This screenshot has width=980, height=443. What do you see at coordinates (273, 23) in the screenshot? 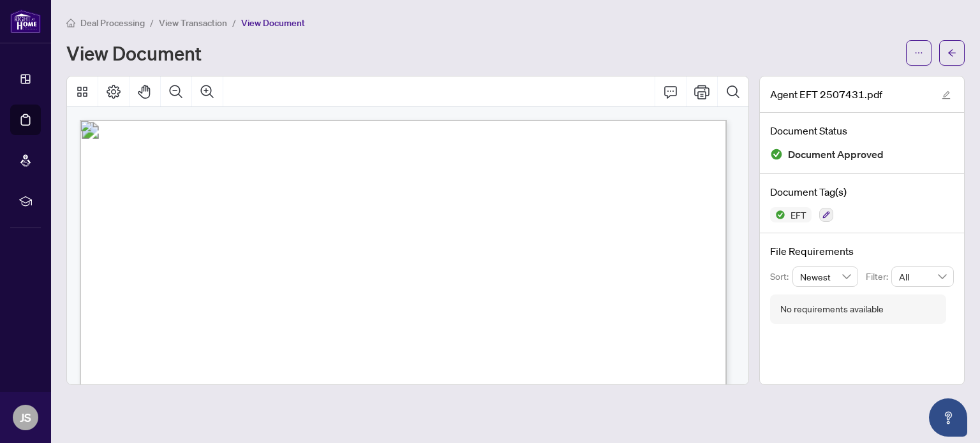
I see `span: View Document` at bounding box center [273, 23].